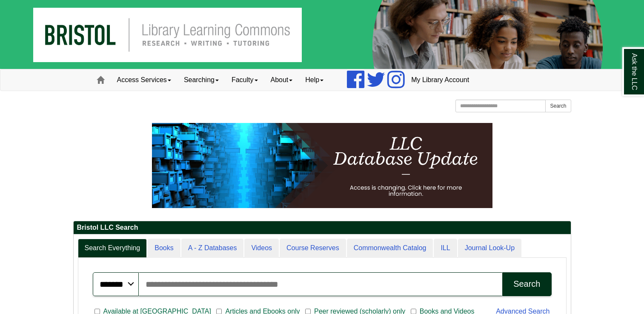 This screenshot has width=644, height=314. I want to click on a: About, so click(282, 80).